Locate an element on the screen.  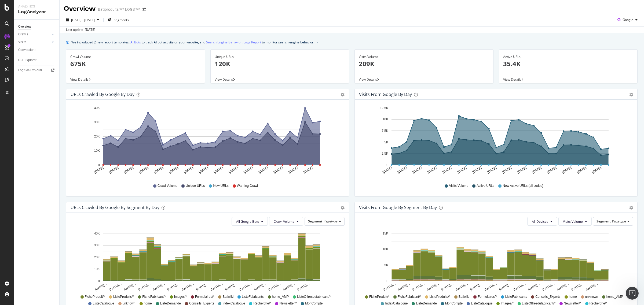
span: All Google Bots is located at coordinates (248, 222).